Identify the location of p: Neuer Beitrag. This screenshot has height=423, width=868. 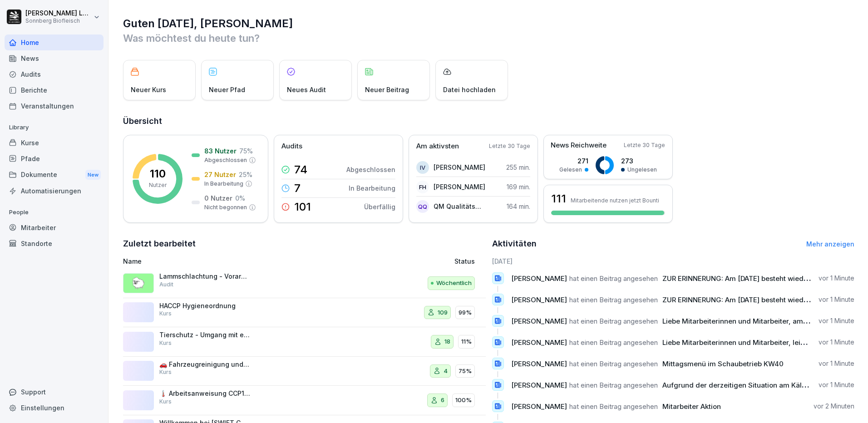
(387, 89).